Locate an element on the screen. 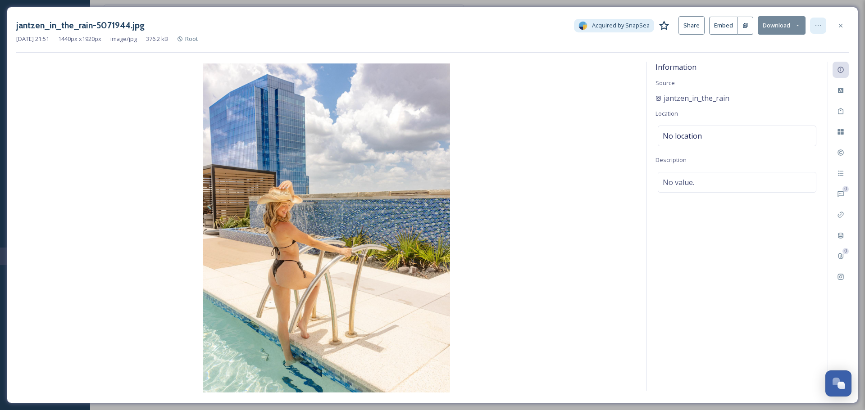 The width and height of the screenshot is (865, 410). img: snapsea-logo.png is located at coordinates (583, 26).